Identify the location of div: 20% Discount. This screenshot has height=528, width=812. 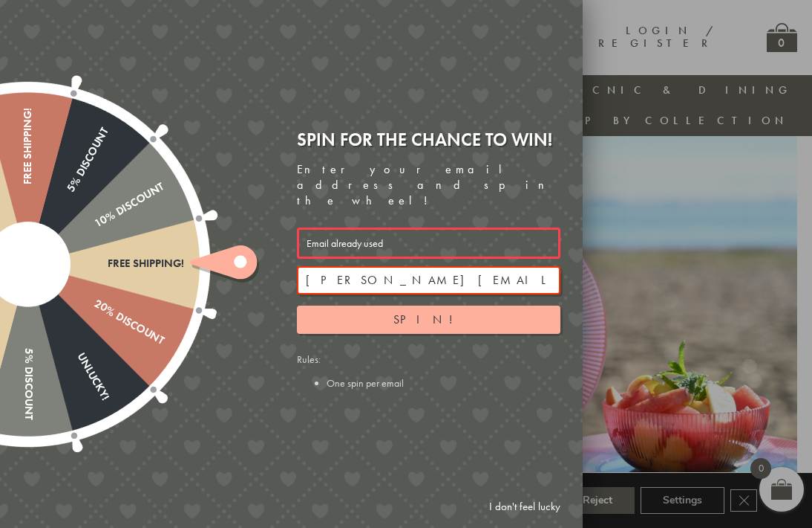
(95, 303).